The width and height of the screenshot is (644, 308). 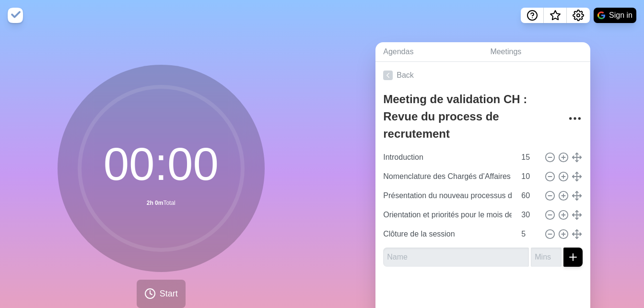 What do you see at coordinates (532, 15) in the screenshot?
I see `button: Help` at bounding box center [532, 15].